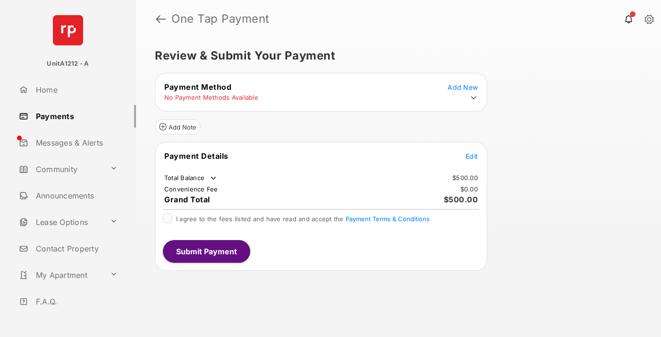 The width and height of the screenshot is (661, 337). Describe the element at coordinates (206, 251) in the screenshot. I see `button: Submit Payment` at that location.